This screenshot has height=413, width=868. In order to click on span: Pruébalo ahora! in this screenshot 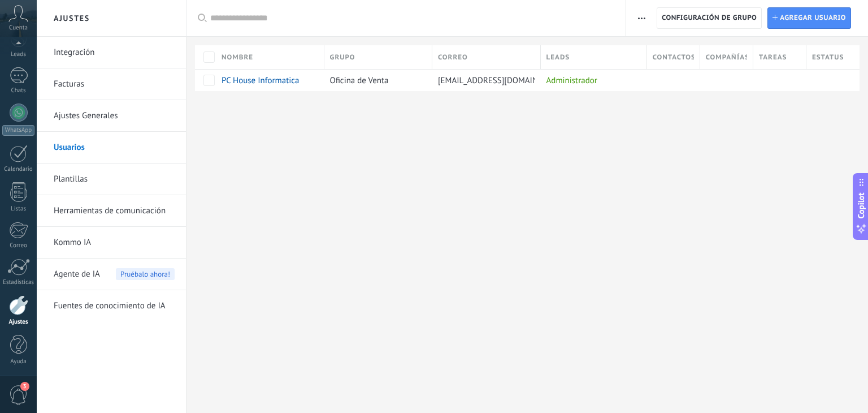, I will do `click(145, 274)`.